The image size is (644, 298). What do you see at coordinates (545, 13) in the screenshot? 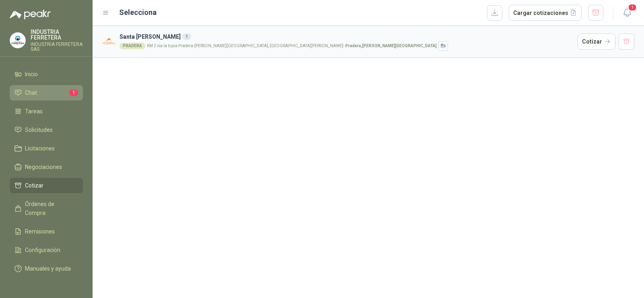
I see `button: Cargar cotizaciones` at bounding box center [545, 13].